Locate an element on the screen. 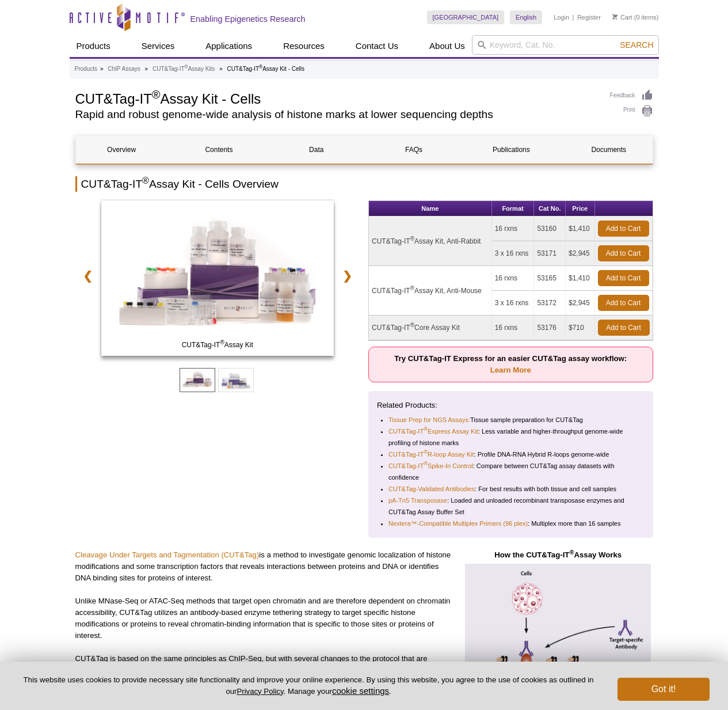 This screenshot has height=710, width=728. li: (0 items) is located at coordinates (635, 17).